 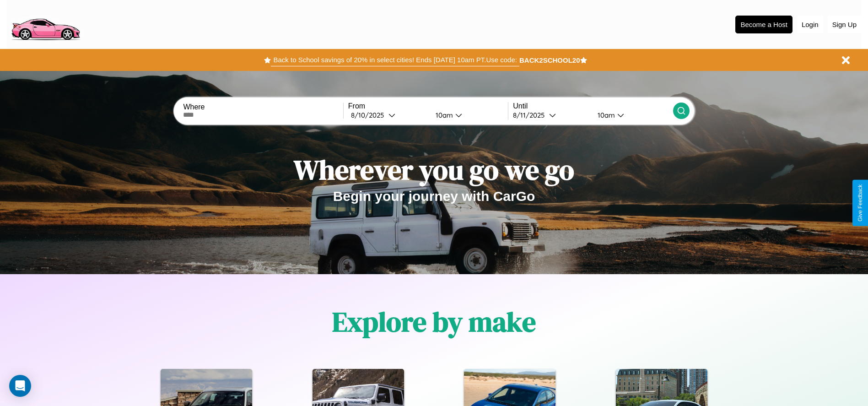 I want to click on div: 8 / 11 / 2025, so click(x=531, y=115).